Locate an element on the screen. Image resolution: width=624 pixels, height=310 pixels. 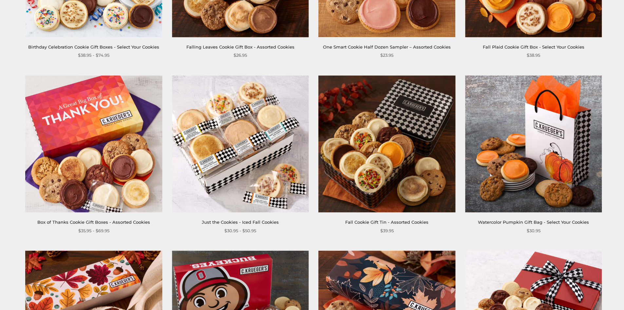
a: Falling Leaves Cookie Gift Box - Assorted Cookies is located at coordinates (241, 47).